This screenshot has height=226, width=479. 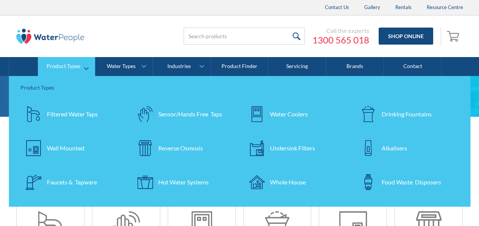 I want to click on a: Water Types, so click(x=124, y=67).